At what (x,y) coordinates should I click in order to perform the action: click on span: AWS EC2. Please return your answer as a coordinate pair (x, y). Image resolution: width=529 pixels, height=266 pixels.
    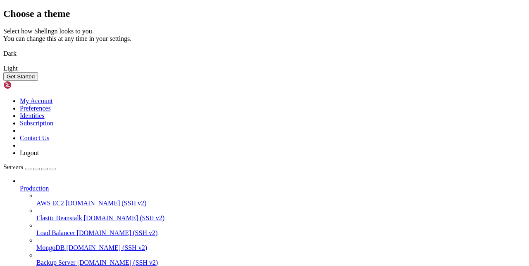
    Looking at the image, I should click on (50, 203).